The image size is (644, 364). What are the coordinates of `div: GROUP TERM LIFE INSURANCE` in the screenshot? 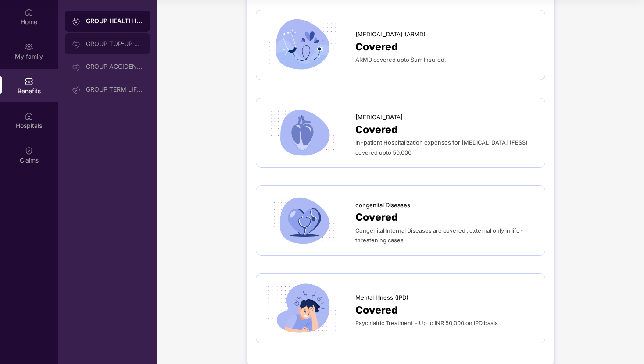 It's located at (115, 90).